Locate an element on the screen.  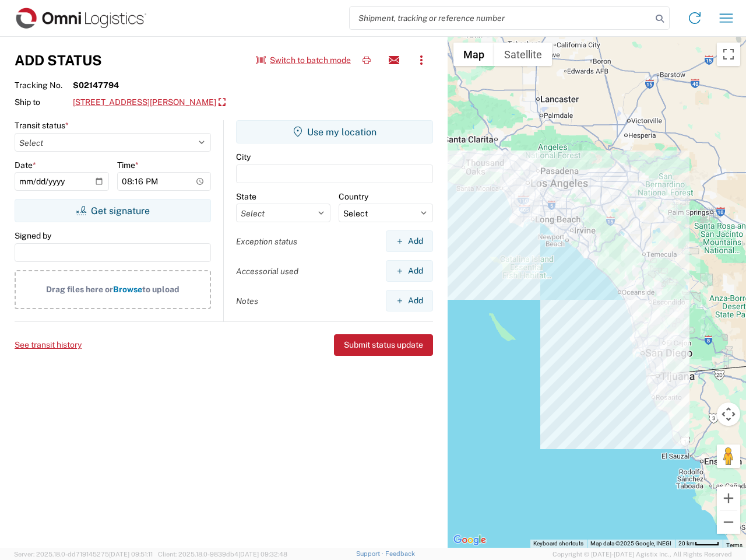
button: See transit history is located at coordinates (48, 344).